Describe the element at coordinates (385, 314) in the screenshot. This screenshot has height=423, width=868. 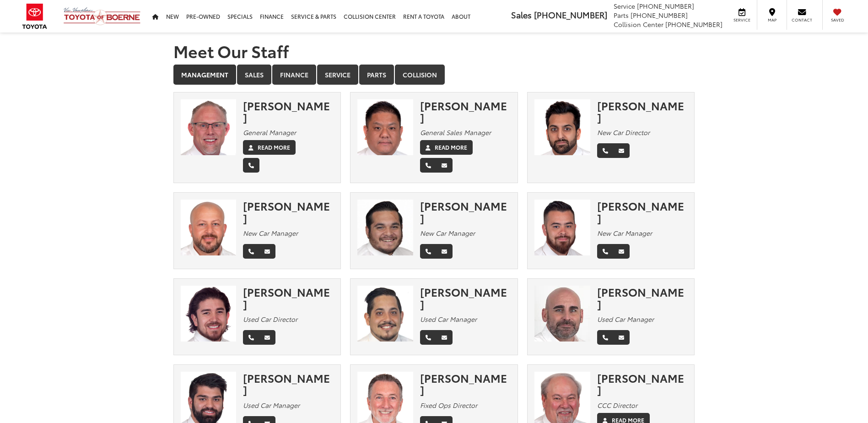
I see `img: Larry Horn` at that location.